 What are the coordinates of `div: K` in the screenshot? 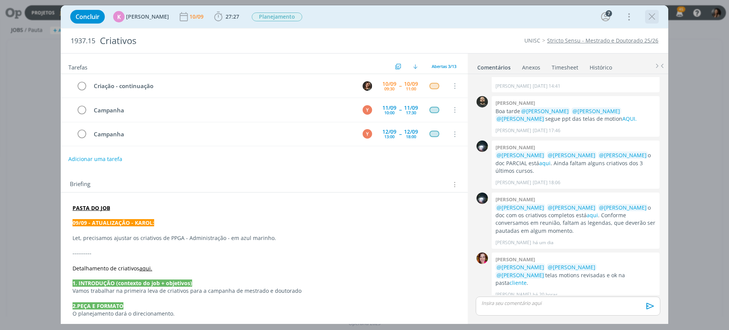 It's located at (119, 17).